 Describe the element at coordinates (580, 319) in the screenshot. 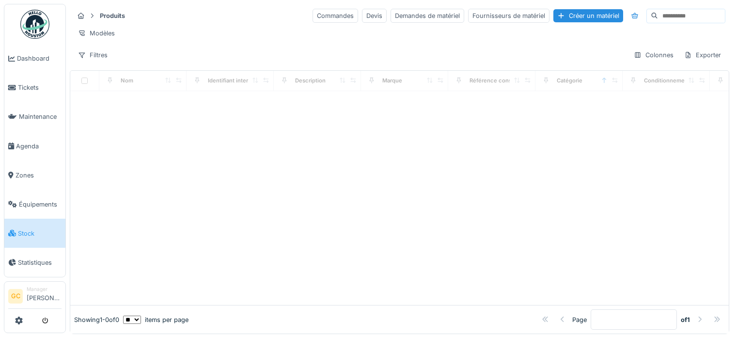

I see `div: Page` at that location.